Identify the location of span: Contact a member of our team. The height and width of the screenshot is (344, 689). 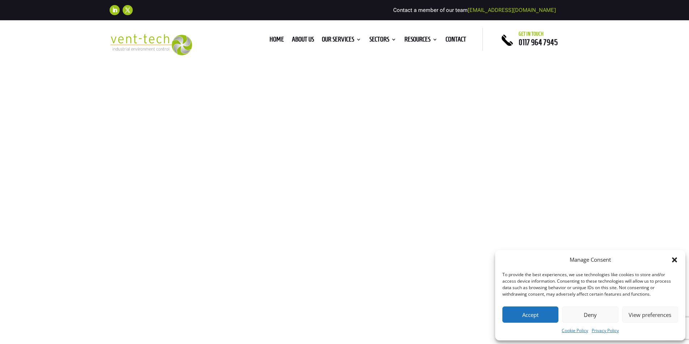
(474, 10).